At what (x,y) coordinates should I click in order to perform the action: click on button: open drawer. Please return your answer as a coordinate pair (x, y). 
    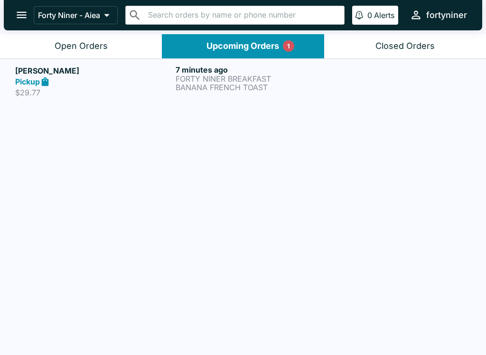
    Looking at the image, I should click on (21, 15).